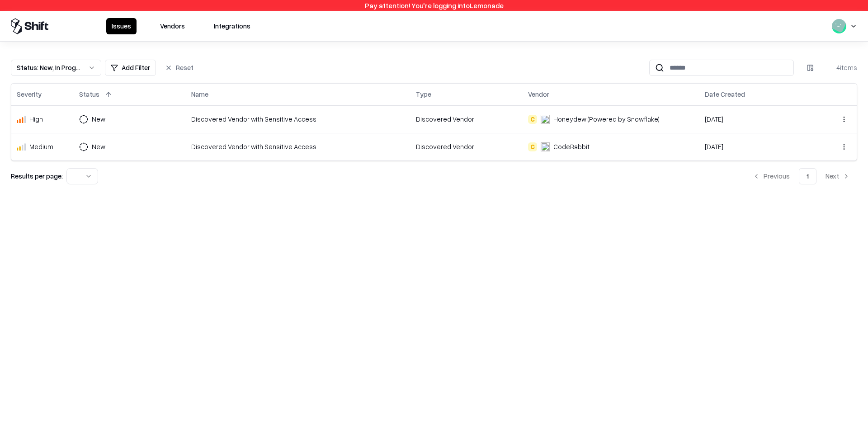 The height and width of the screenshot is (433, 868). Describe the element at coordinates (606, 119) in the screenshot. I see `div: Honeydew (Powered by Snowflake)` at that location.